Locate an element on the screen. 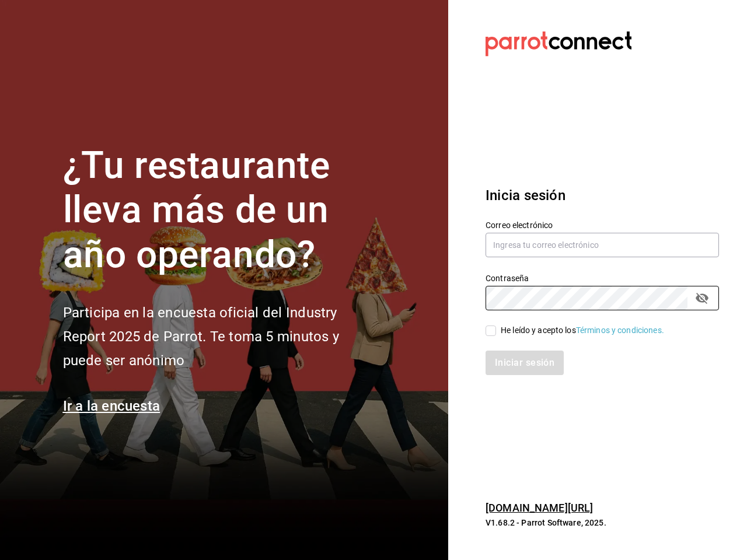 This screenshot has height=560, width=747. h3: Inicia sesión is located at coordinates (602, 196).